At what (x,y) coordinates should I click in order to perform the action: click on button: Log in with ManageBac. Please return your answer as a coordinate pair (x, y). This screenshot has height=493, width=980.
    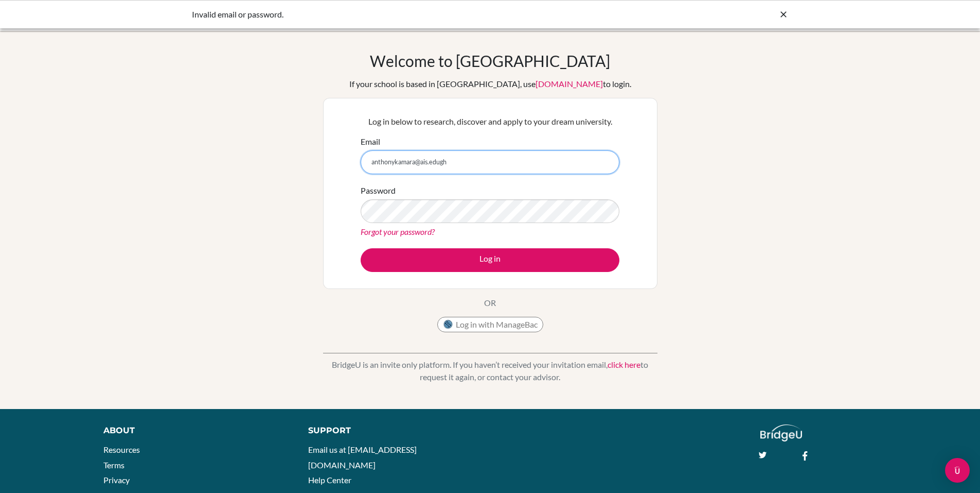
    Looking at the image, I should click on (490, 324).